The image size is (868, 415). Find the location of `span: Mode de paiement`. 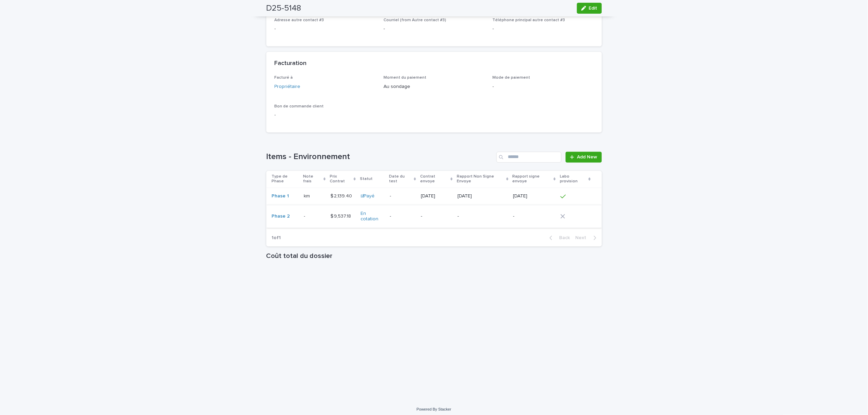

span: Mode de paiement is located at coordinates (512, 78).